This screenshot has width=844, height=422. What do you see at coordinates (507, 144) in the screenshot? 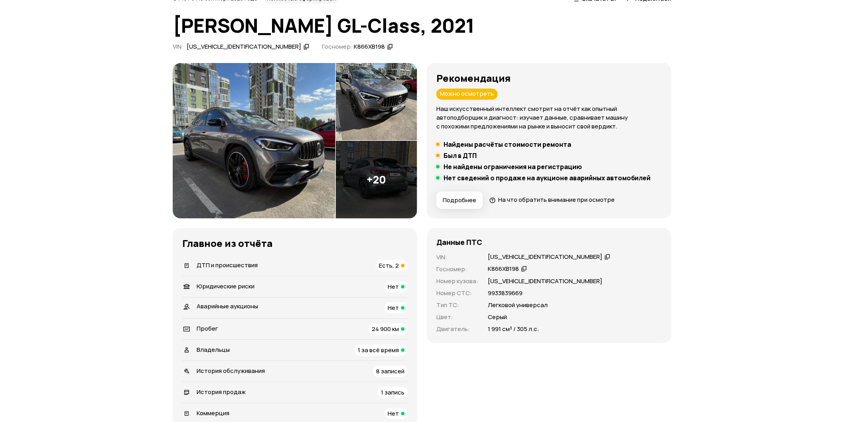
I see `h5: Найдены расчёты стоимости ремонта` at bounding box center [507, 144].